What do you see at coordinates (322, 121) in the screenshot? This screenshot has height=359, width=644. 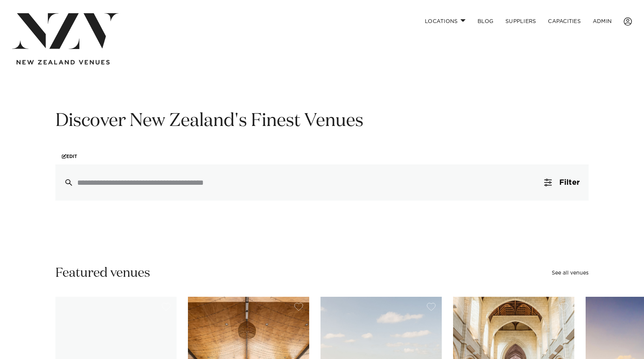 I see `h1: Discover New Zealand's Finest Venues` at bounding box center [322, 121].